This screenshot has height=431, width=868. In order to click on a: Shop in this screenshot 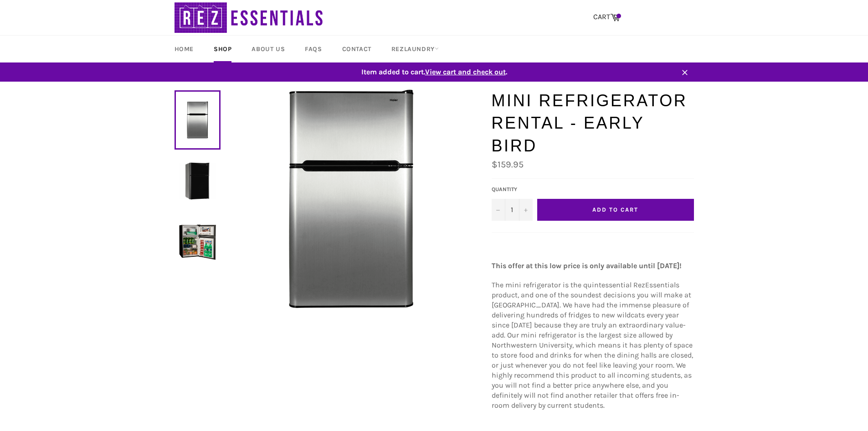, I will do `click(222, 49)`.